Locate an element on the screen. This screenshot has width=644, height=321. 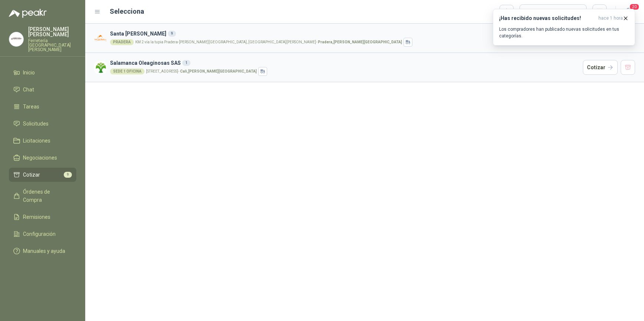
div: 9 is located at coordinates (172, 33).